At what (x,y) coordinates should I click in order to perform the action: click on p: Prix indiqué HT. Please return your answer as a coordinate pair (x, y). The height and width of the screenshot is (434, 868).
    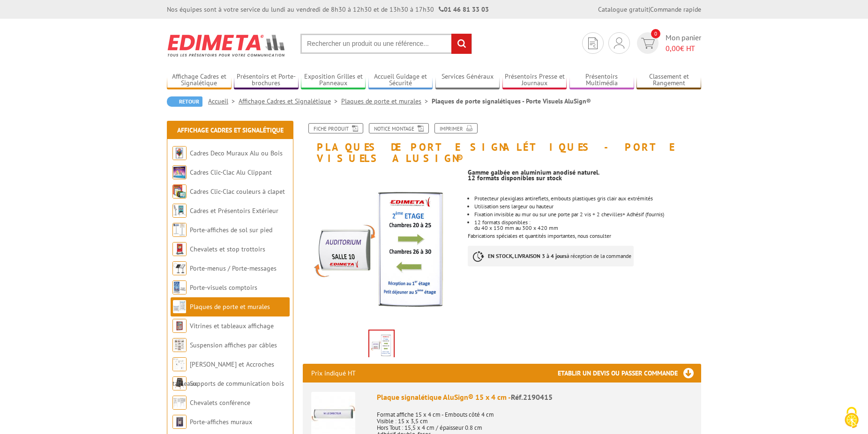
    Looking at the image, I should click on (333, 374).